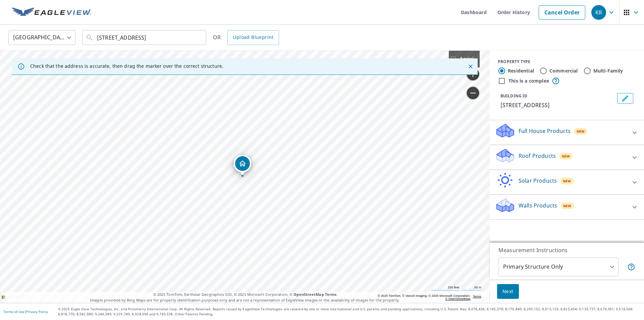 This screenshot has width=644, height=320. Describe the element at coordinates (567, 207) in the screenshot. I see `div: Walls ProductsNew` at that location.